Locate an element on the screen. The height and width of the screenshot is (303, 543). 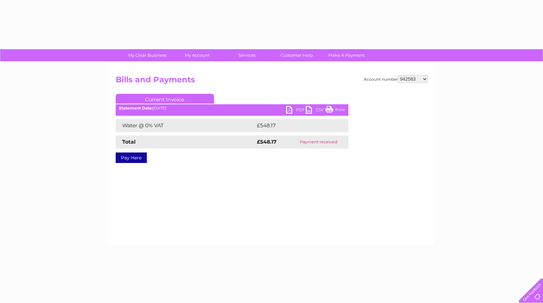
b: Statement Date: is located at coordinates (136, 108).